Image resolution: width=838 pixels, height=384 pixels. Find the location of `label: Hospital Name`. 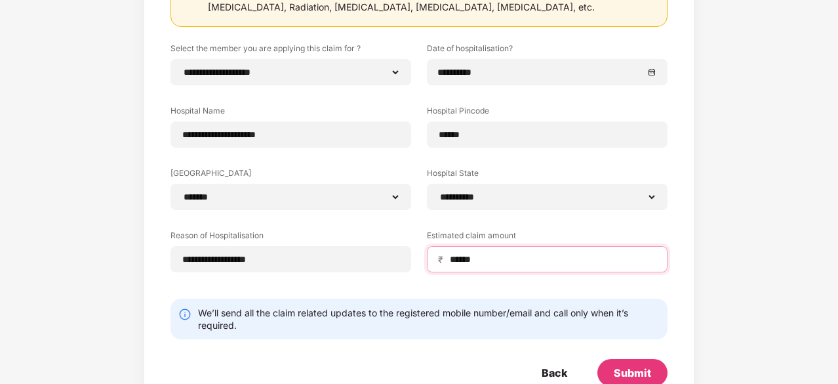

label: Hospital Name is located at coordinates (290, 113).